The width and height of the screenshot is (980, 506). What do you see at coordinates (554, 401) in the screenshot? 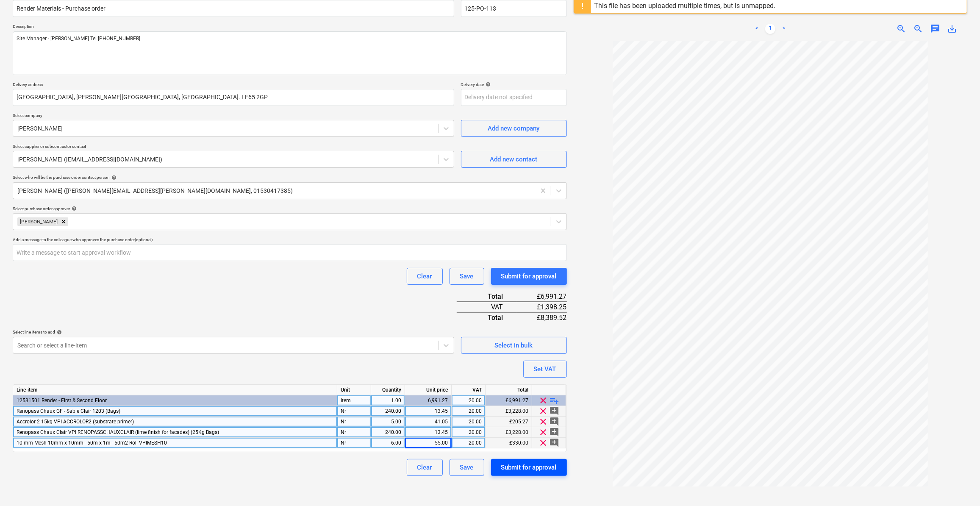
I see `span: playlist_add` at bounding box center [554, 401].